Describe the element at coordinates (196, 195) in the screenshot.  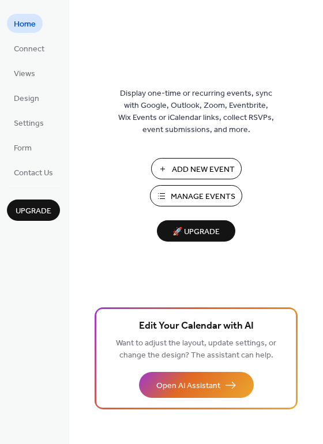
I see `button: Manage Events` at that location.